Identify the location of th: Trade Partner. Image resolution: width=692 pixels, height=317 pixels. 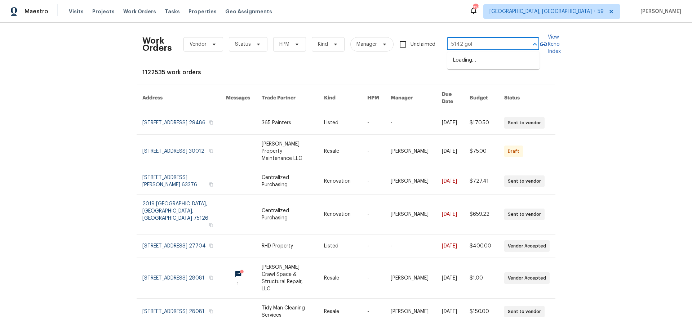
(287, 98).